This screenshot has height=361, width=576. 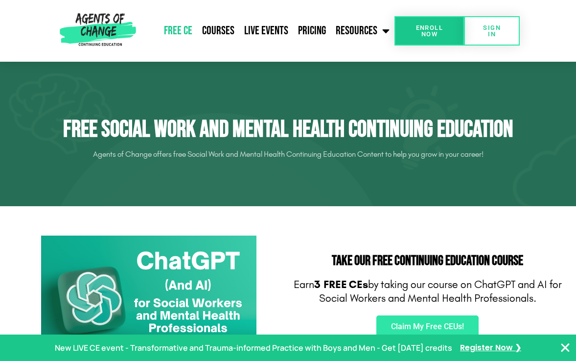 I want to click on a: SIGN IN, so click(x=492, y=31).